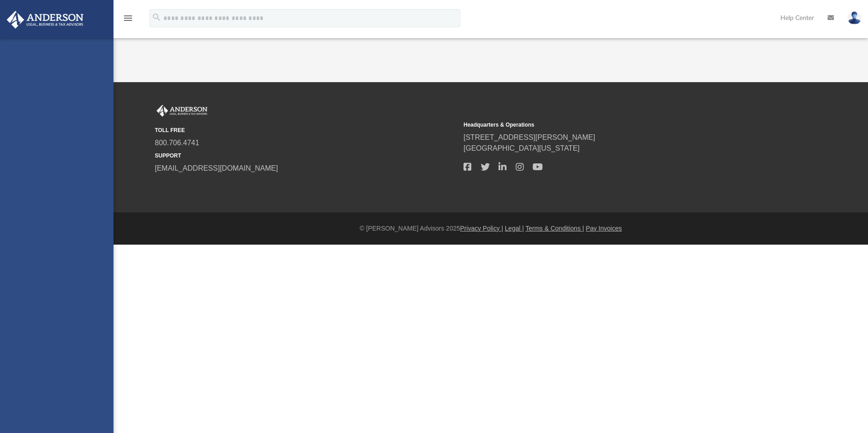 The image size is (868, 433). What do you see at coordinates (306, 130) in the screenshot?
I see `small: TOLL FREE` at bounding box center [306, 130].